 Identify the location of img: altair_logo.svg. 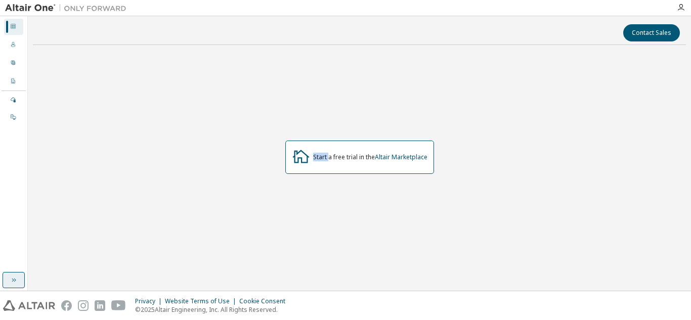
(29, 305).